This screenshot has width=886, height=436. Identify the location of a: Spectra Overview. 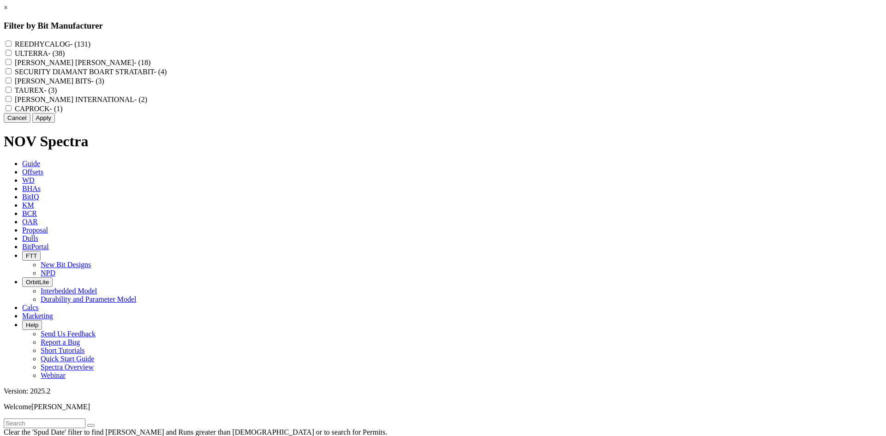
(67, 367).